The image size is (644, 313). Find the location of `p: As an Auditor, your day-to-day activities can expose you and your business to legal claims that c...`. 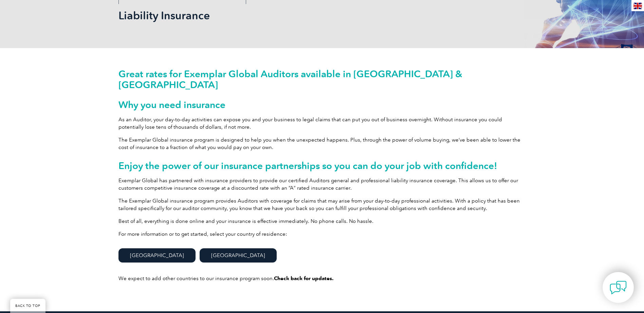

p: As an Auditor, your day-to-day activities can expose you and your business to legal claims that c... is located at coordinates (322, 123).